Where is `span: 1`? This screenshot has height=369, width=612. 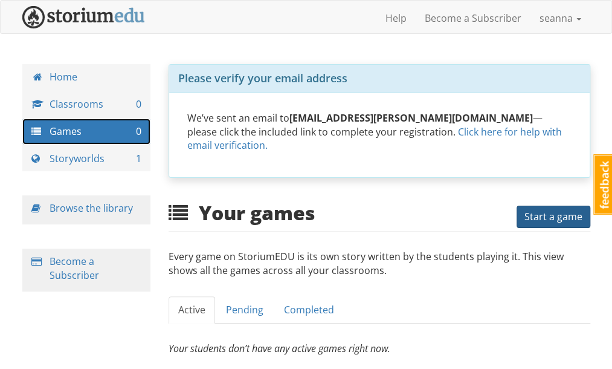
span: 1 is located at coordinates (138, 158).